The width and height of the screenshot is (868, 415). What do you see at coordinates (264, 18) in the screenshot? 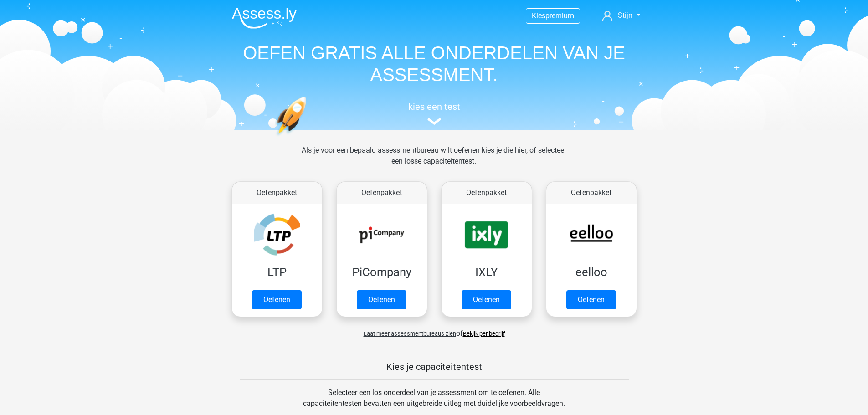
I see `img: Assessly` at bounding box center [264, 18].